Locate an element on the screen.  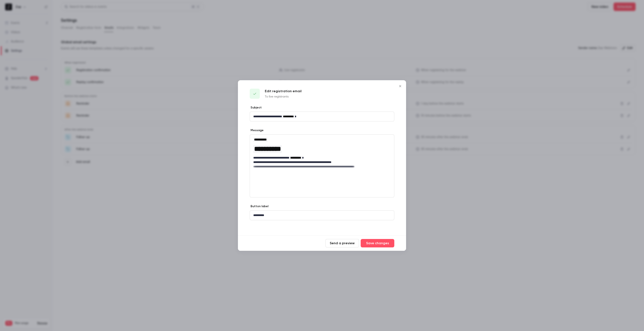
label: Subject is located at coordinates (255, 107).